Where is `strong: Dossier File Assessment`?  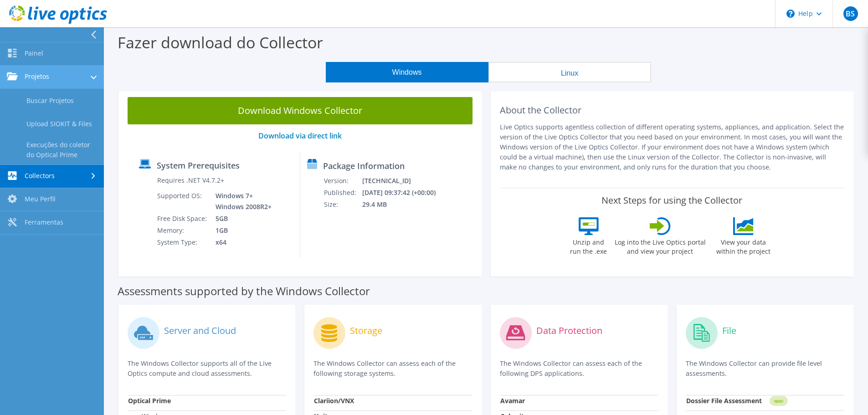
strong: Dossier File Assessment is located at coordinates (725, 400).